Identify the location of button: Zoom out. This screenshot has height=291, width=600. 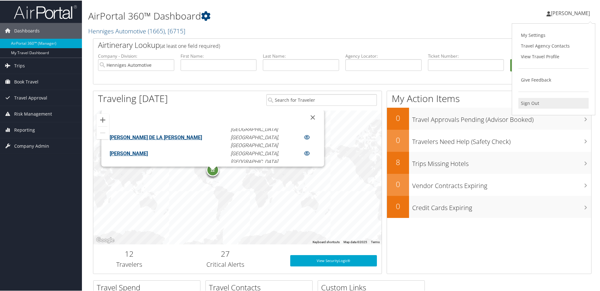
(103, 132).